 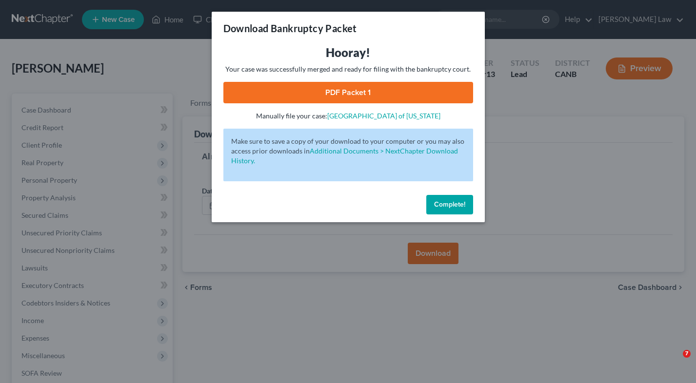 What do you see at coordinates (348, 53) in the screenshot?
I see `h3: Hooray!` at bounding box center [348, 53].